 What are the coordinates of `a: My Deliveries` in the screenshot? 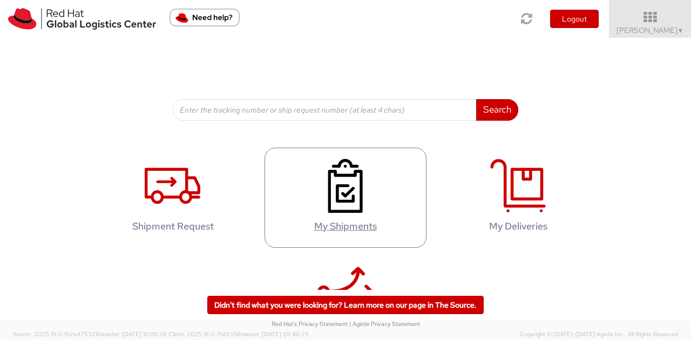 It's located at (518, 198).